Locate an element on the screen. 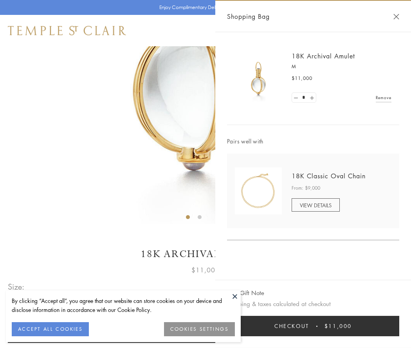 Image resolution: width=411 pixels, height=348 pixels. a: VIEW DETAILS is located at coordinates (316, 205).